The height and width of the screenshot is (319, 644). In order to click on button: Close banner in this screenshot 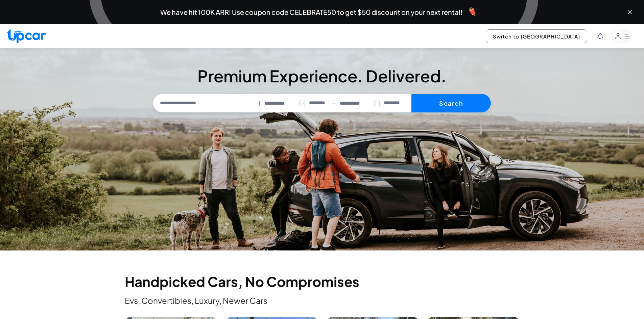, I will do `click(630, 12)`.